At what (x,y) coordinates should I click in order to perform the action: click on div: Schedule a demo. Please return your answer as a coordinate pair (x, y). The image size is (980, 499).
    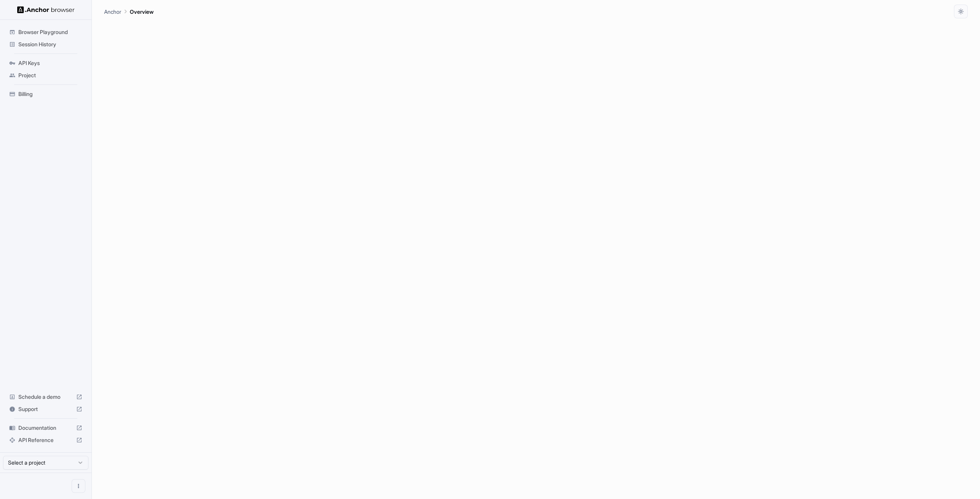
    Looking at the image, I should click on (46, 397).